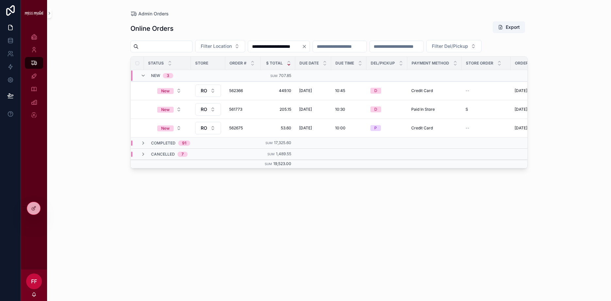 Image resolution: width=611 pixels, height=301 pixels. I want to click on span: 562675, so click(243, 128).